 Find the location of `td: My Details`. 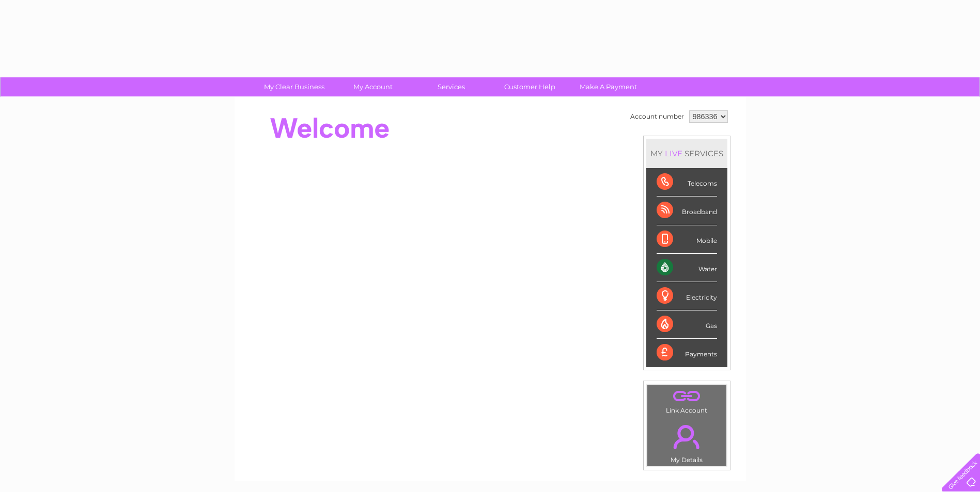

td: My Details is located at coordinates (686, 442).